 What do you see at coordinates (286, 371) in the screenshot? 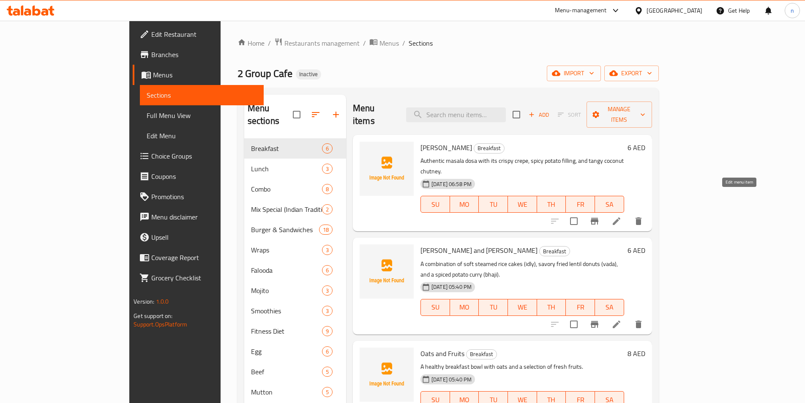
I see `span: Beef` at bounding box center [286, 371].